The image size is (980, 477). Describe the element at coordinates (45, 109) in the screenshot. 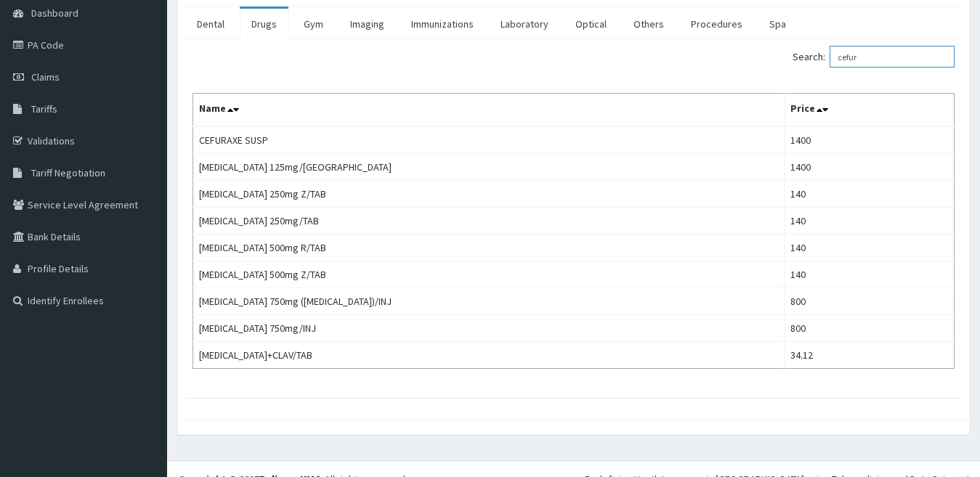

I see `span: Tariffs` at that location.